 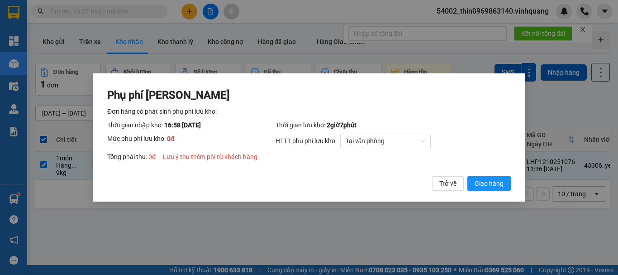 I want to click on strong: Hotline : 0889 23 23 23, so click(x=133, y=41).